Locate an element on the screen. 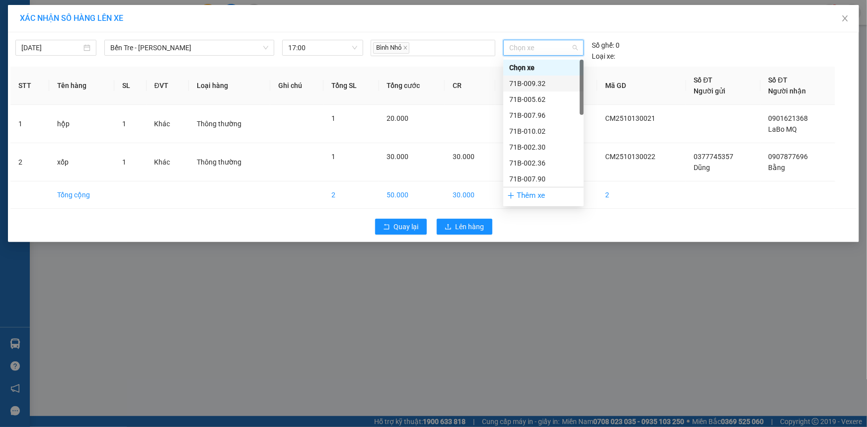  span: Nhận: is located at coordinates (107, 13).